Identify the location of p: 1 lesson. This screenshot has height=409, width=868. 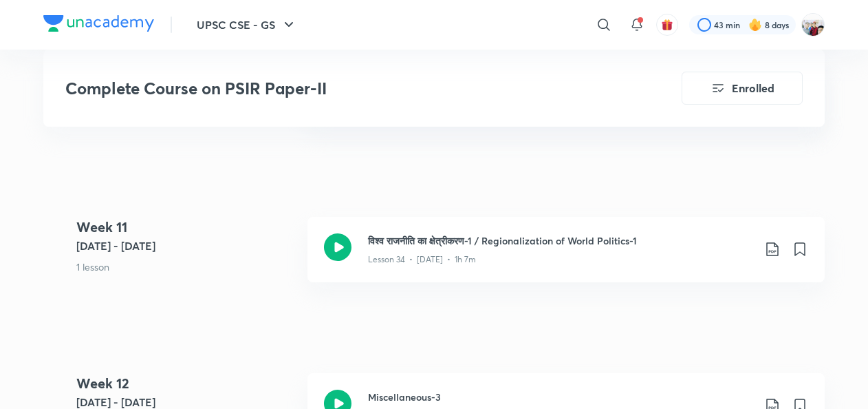
(187, 266).